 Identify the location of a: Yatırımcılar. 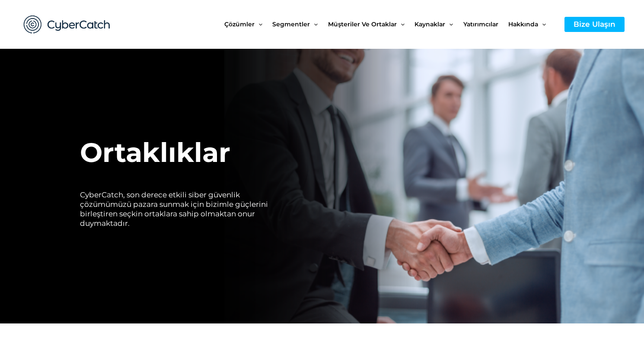
(486, 24).